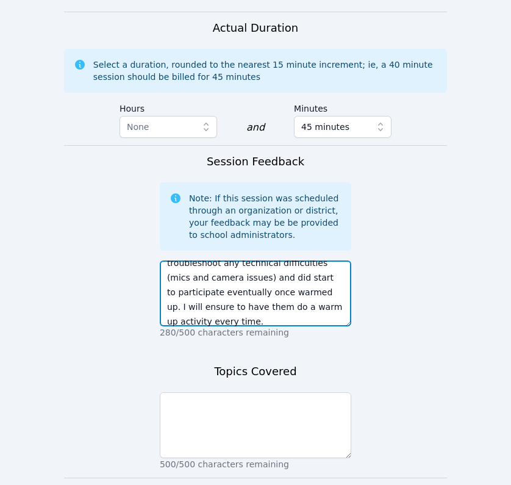 This screenshot has height=485, width=511. What do you see at coordinates (343, 107) in the screenshot?
I see `label: Minutes` at bounding box center [343, 107].